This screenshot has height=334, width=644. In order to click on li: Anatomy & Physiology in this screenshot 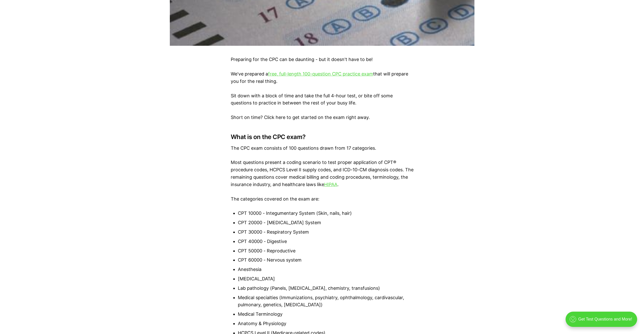, I will do `click(326, 324)`.